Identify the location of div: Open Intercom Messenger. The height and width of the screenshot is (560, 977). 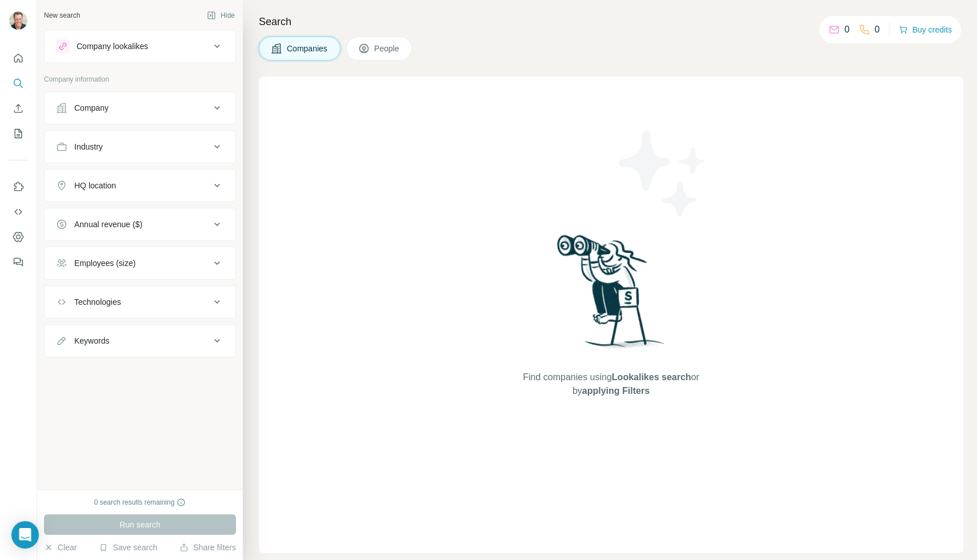
(25, 535).